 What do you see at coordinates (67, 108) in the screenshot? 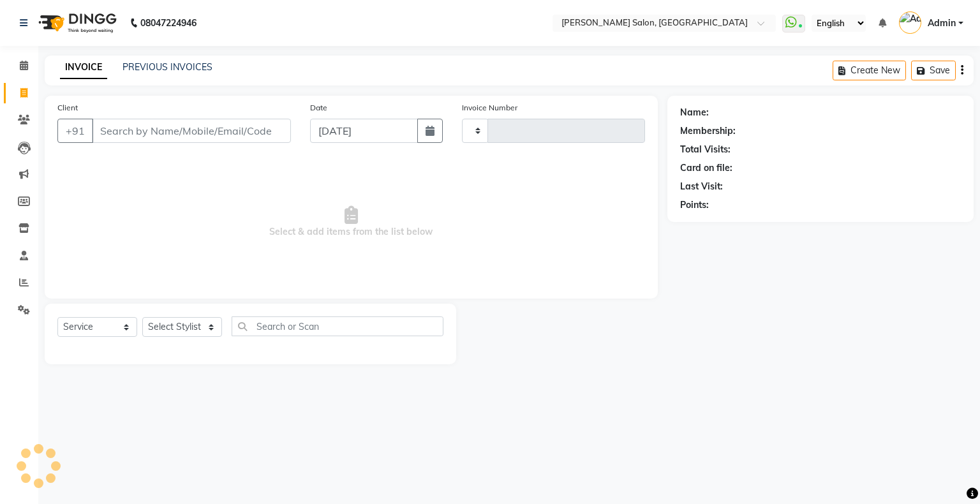
I see `label: Client` at bounding box center [67, 108].